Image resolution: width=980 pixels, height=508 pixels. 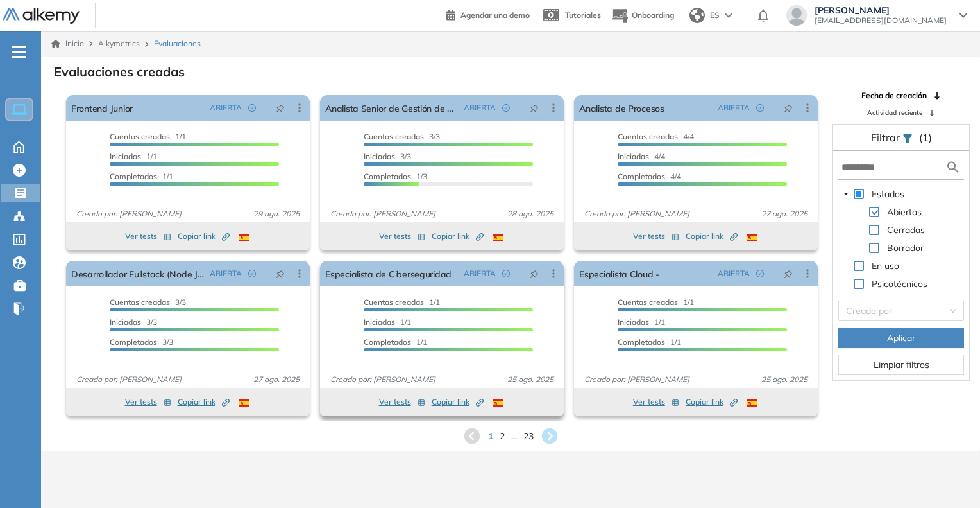 I want to click on h3: Evaluaciones creadas, so click(x=119, y=72).